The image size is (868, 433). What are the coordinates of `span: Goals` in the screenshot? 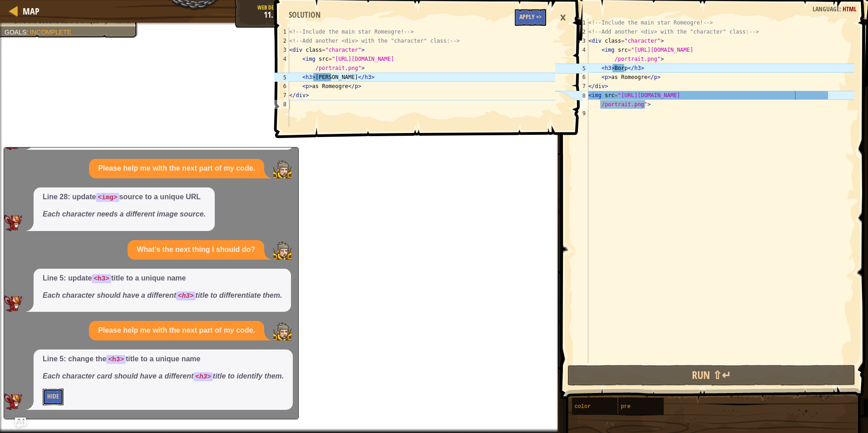 It's located at (15, 32).